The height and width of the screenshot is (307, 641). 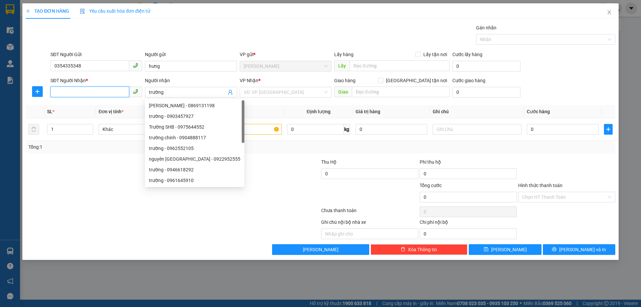 What do you see at coordinates (191, 81) in the screenshot?
I see `div: Người nhận` at bounding box center [191, 81].